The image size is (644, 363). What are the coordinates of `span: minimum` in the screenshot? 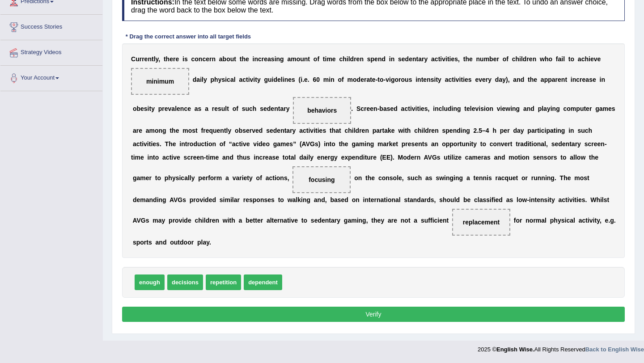 It's located at (160, 82).